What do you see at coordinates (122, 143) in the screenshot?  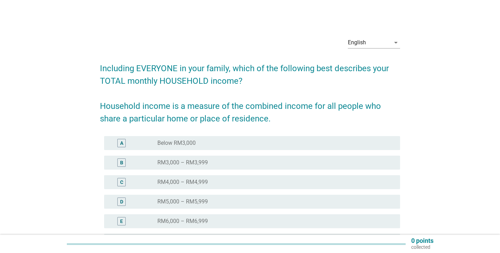 I see `div: A` at bounding box center [122, 143].